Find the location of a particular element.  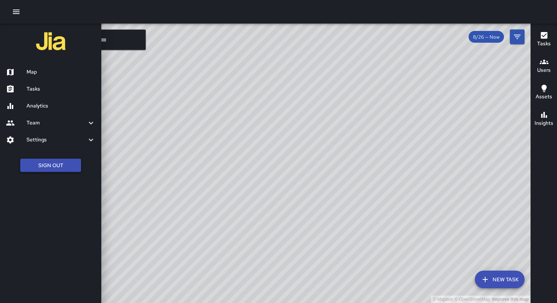

h6: Users is located at coordinates (544, 70).